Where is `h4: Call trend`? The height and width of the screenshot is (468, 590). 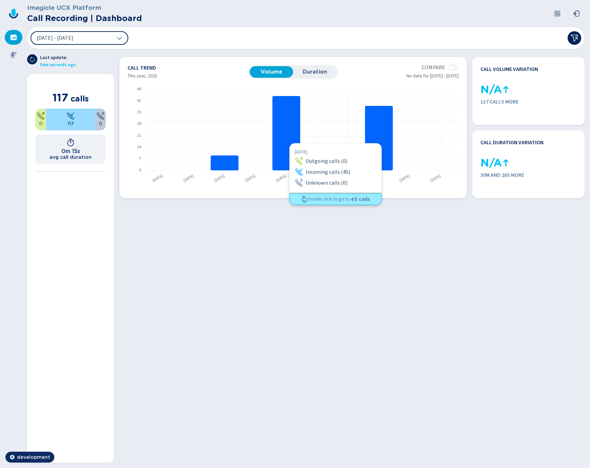
h4: Call trend is located at coordinates (188, 68).